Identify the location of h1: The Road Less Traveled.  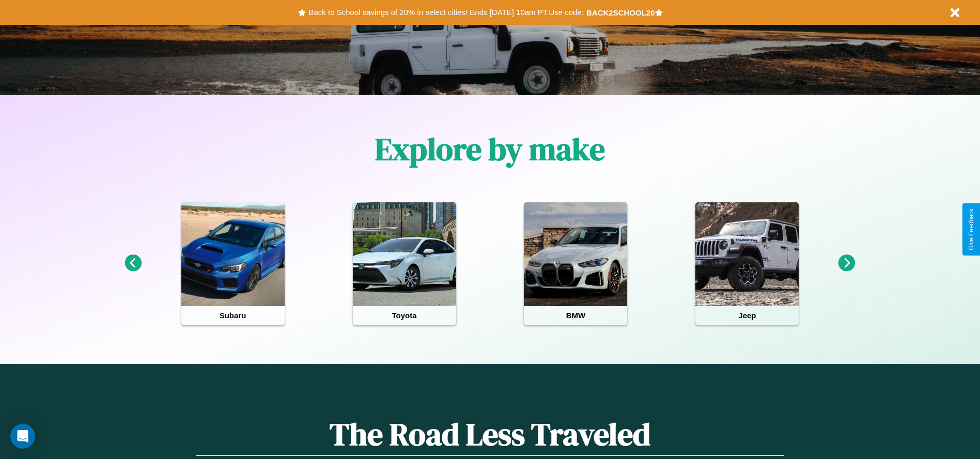
(490, 434).